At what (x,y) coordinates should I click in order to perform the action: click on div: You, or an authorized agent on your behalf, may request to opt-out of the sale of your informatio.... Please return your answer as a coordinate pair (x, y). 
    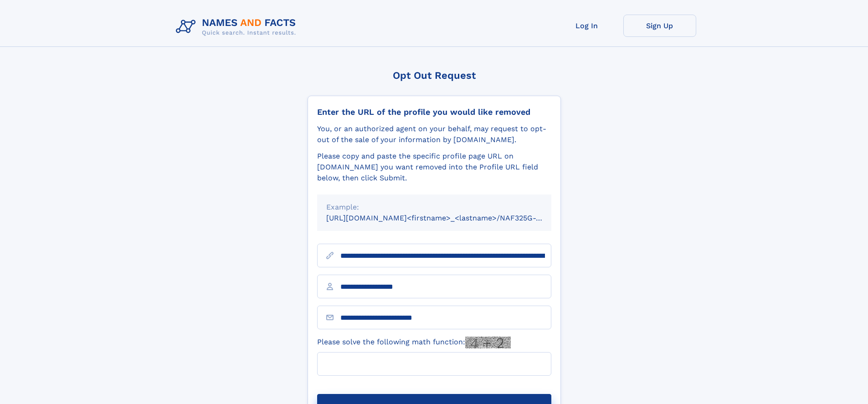
    Looking at the image, I should click on (434, 135).